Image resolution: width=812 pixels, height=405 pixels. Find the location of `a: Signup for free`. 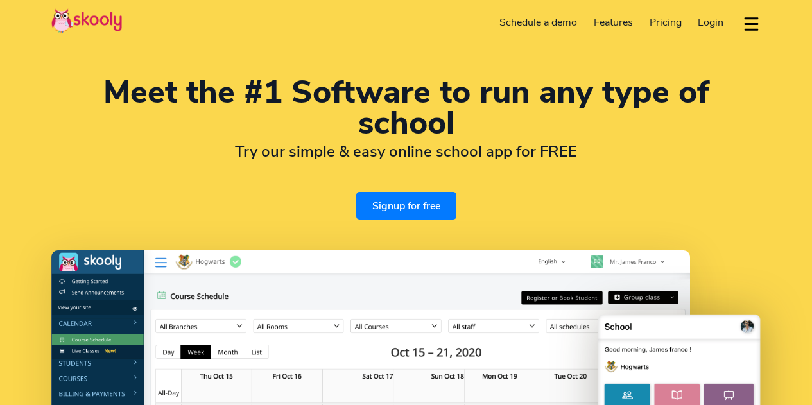

a: Signup for free is located at coordinates (406, 205).